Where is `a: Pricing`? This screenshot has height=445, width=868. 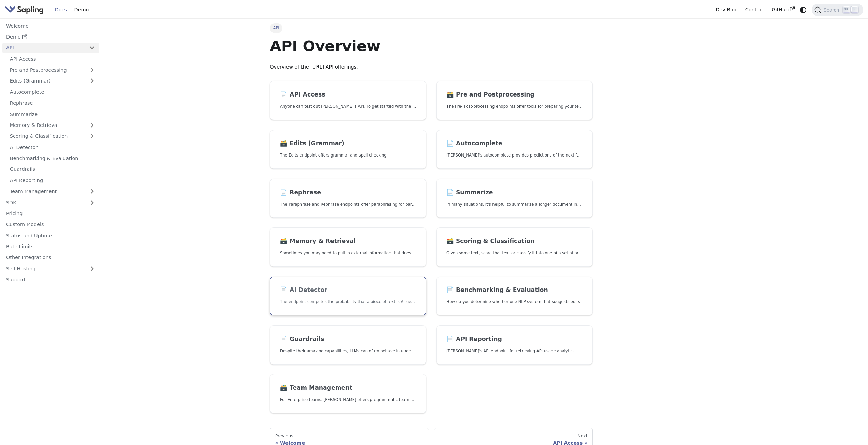
a: Pricing is located at coordinates (50, 214).